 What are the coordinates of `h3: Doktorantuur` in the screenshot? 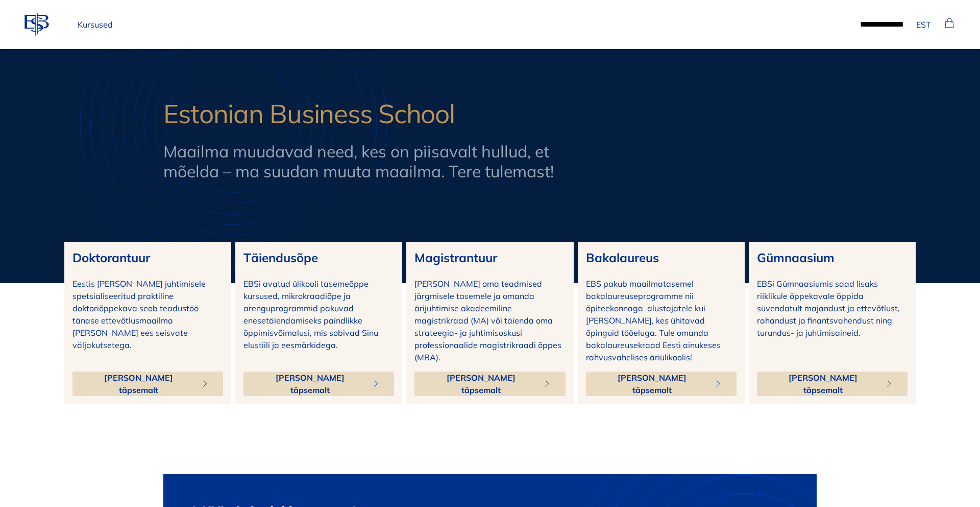 It's located at (147, 257).